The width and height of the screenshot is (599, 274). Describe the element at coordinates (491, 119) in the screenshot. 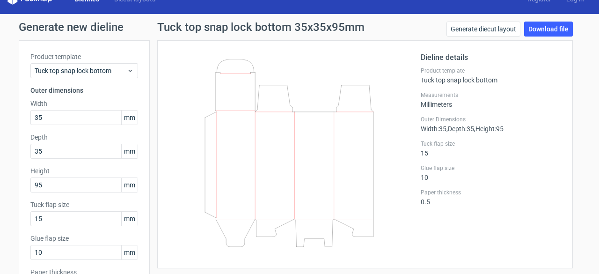

I see `label: Outer Dimensions` at that location.